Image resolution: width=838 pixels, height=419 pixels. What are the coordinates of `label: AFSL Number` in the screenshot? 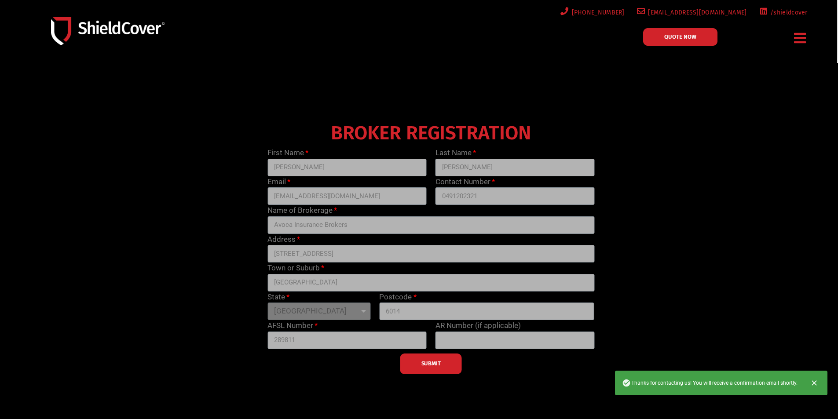 It's located at (293, 326).